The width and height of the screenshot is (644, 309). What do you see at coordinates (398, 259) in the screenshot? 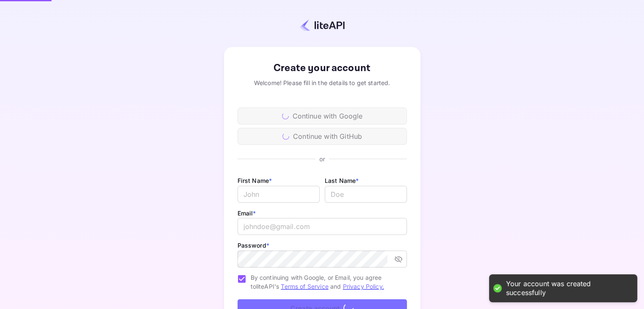
I see `button: toggle password visibility` at bounding box center [398, 259].